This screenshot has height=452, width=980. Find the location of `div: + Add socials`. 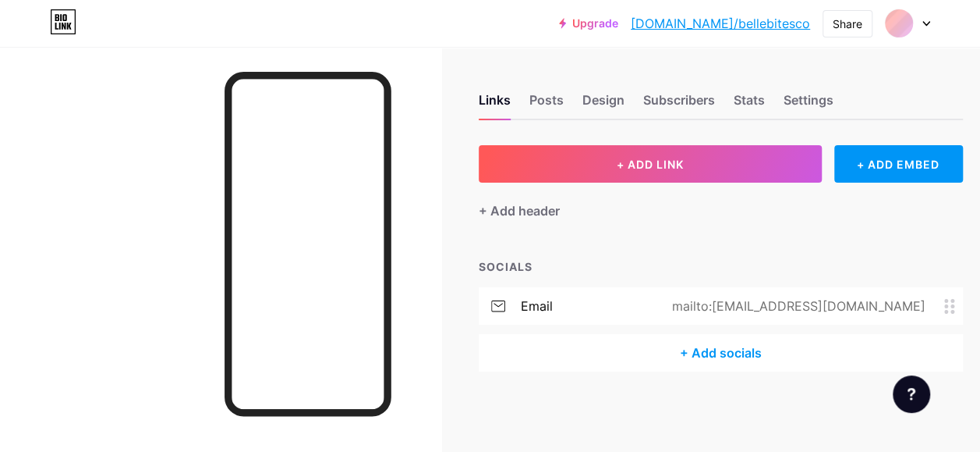

div: + Add socials is located at coordinates (720, 353).